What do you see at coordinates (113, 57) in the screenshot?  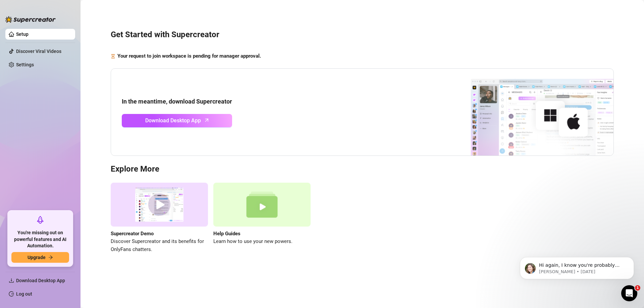 I see `span: hourglass` at bounding box center [113, 57].